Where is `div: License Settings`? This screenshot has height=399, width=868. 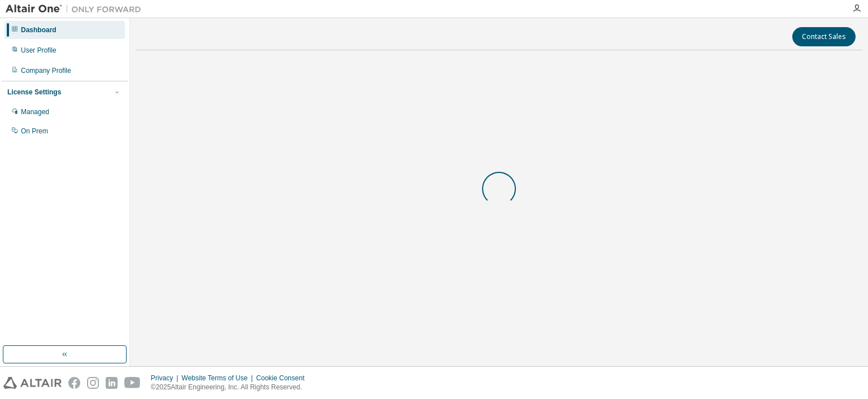
div: License Settings is located at coordinates (34, 92).